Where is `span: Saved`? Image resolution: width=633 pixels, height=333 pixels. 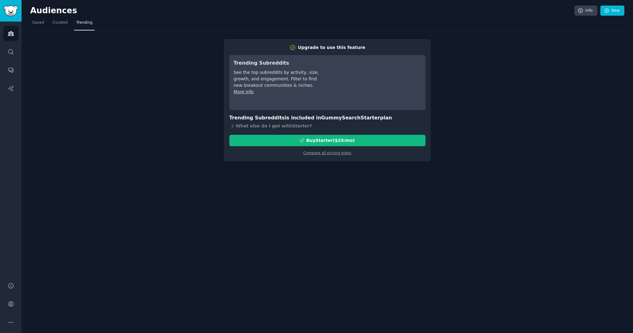
span: Saved is located at coordinates (38, 23).